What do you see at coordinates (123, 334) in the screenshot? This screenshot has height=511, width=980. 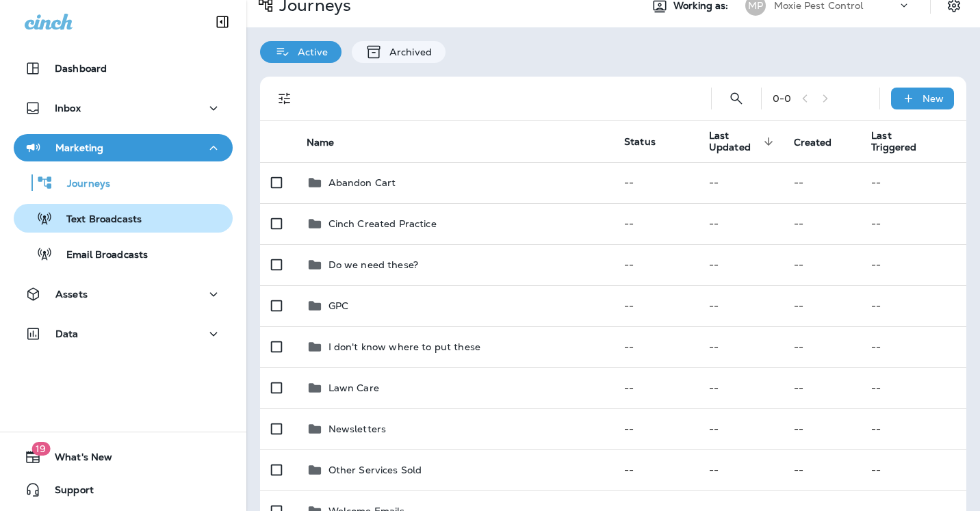 I see `button: Data` at bounding box center [123, 334].